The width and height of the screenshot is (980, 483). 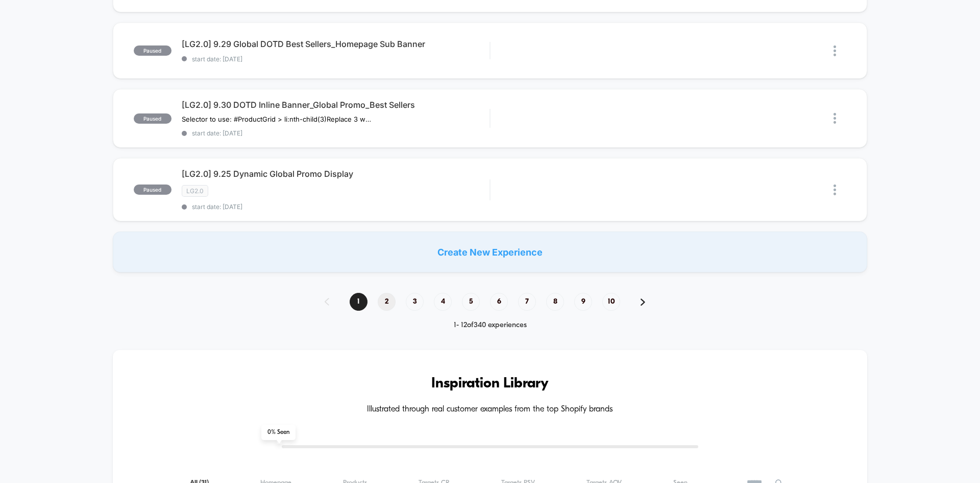 What do you see at coordinates (276, 119) in the screenshot?
I see `span: Selector to use: #ProductGrid > li:nth-child(3)Replace 3 with the block number﻿Copy the widget ID...` at bounding box center [276, 119].